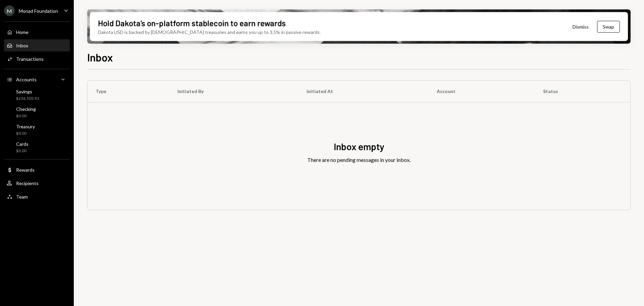  What do you see at coordinates (37, 112) in the screenshot?
I see `a: Checking$0.00` at bounding box center [37, 112].